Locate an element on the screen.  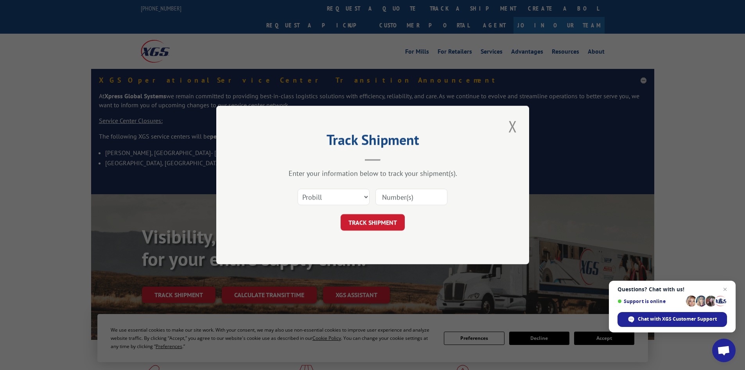
button: Close modal is located at coordinates (513, 126).